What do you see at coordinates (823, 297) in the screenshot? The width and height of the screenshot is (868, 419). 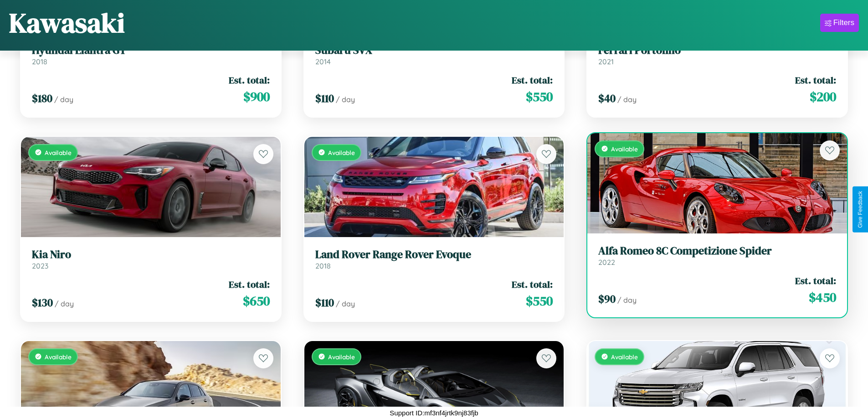 I see `span: $ 450` at bounding box center [823, 297].